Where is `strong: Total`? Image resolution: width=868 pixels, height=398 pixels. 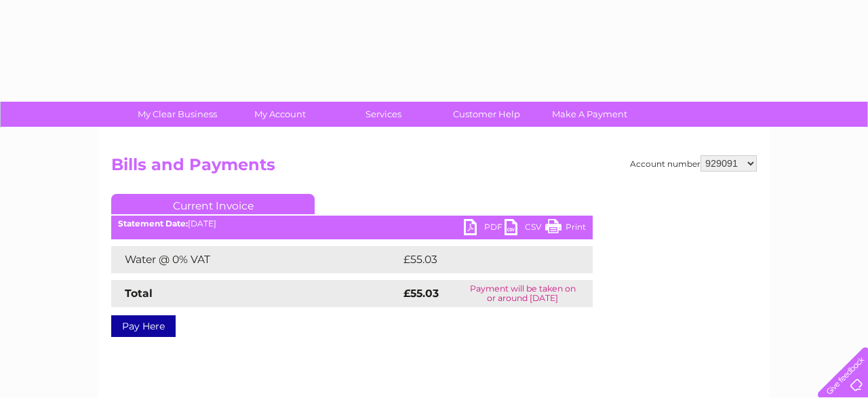
strong: Total is located at coordinates (138, 293).